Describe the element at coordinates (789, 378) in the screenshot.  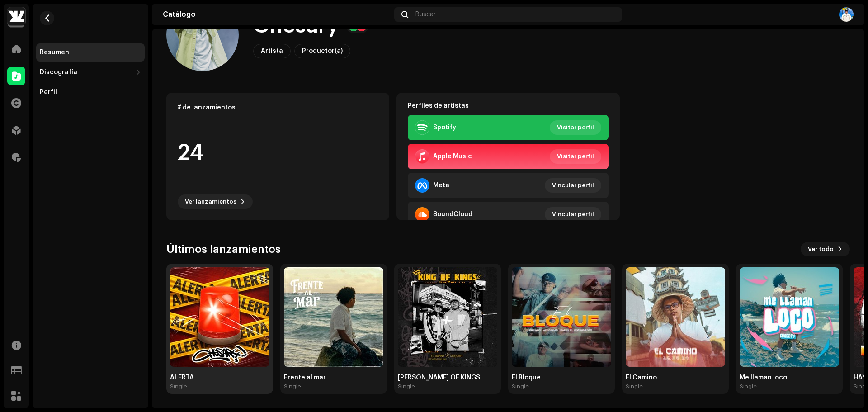
I see `div: Me llaman loco` at that location.